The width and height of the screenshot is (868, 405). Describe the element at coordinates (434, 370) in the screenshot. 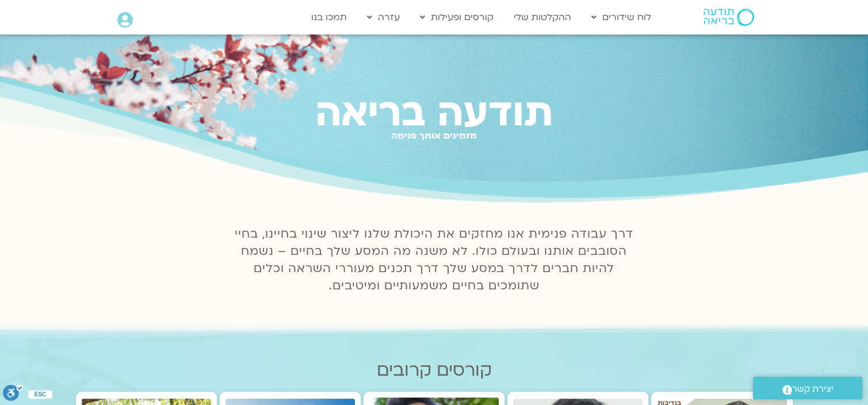

I see `h2: קורסים קרובים` at that location.